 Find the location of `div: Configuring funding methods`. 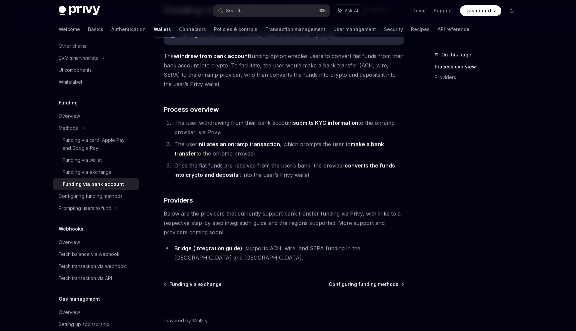

div: Configuring funding methods is located at coordinates (91, 196).